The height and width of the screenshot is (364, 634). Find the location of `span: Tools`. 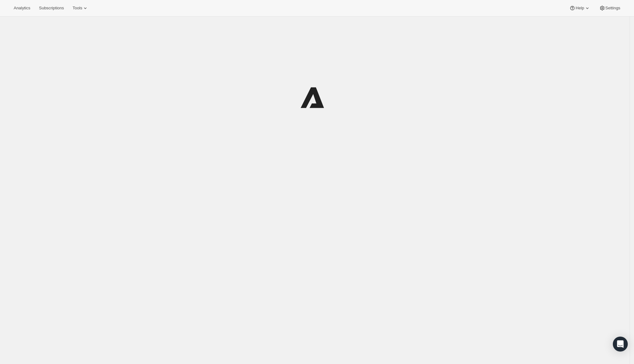

span: Tools is located at coordinates (77, 8).